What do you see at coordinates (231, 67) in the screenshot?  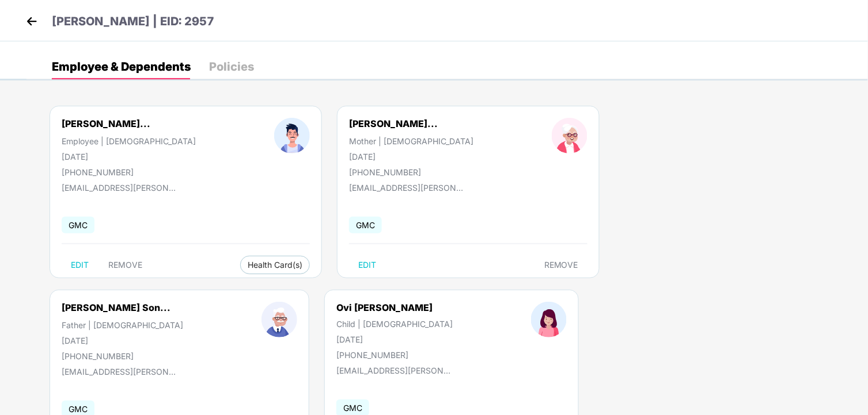 I see `div: Policies` at bounding box center [231, 67].